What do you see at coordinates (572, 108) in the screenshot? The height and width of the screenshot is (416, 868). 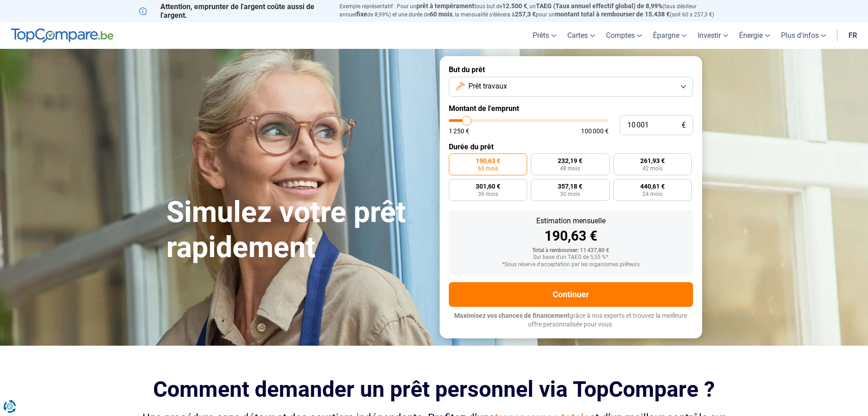 I see `label: Montant de l'emprunt` at bounding box center [572, 108].